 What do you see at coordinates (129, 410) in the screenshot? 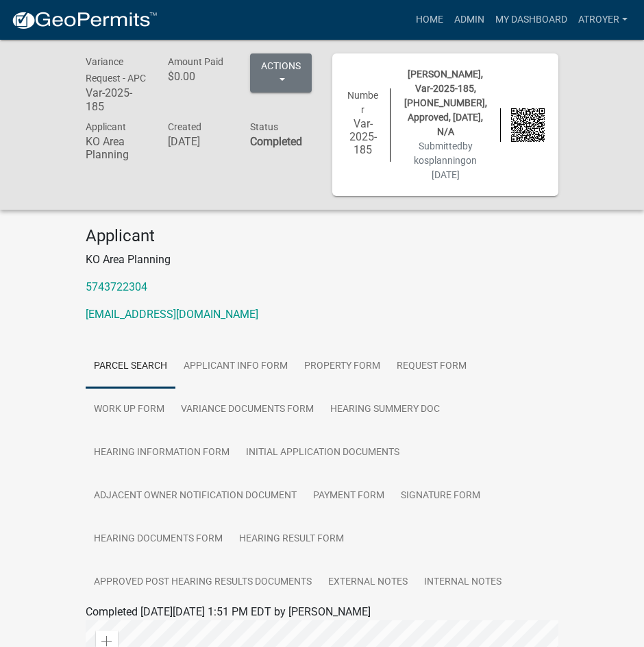
I see `a: Work Up Form` at bounding box center [129, 410].